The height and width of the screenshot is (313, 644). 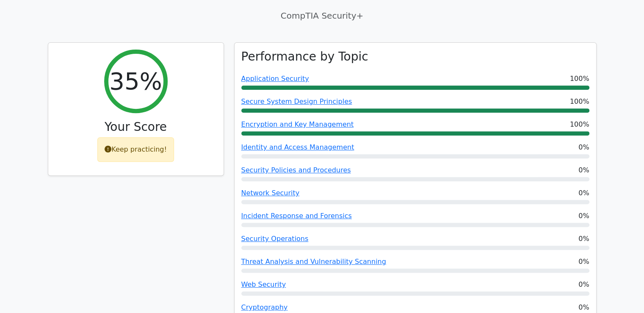 I want to click on a: Network Security, so click(x=271, y=193).